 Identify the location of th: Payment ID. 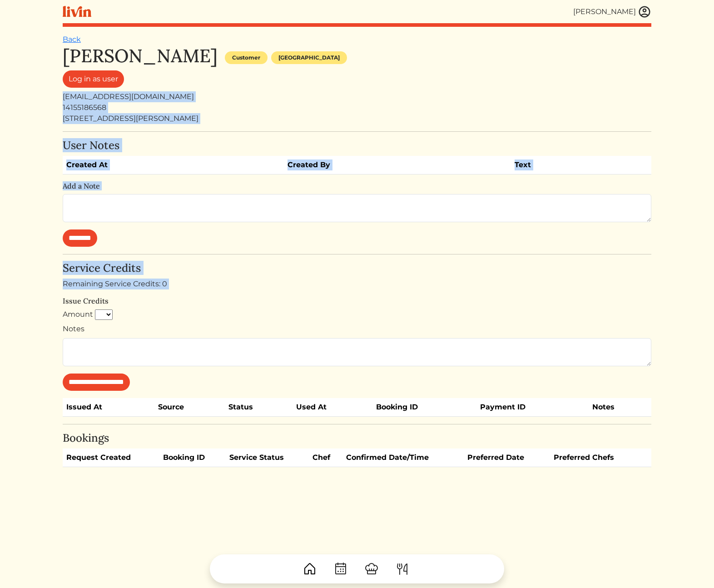
(533, 407).